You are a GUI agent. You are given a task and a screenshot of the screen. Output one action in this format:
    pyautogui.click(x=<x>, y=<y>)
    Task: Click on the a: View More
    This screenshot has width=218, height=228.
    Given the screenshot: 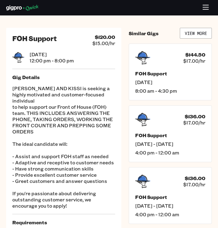 What is the action you would take?
    pyautogui.click(x=196, y=33)
    